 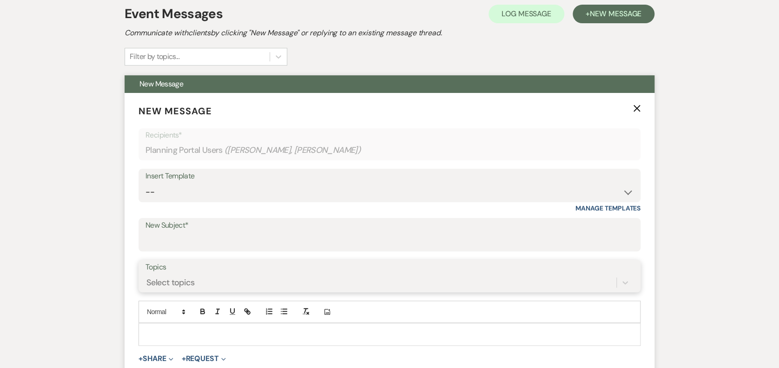 What do you see at coordinates (526, 14) in the screenshot?
I see `button: Log Message` at bounding box center [526, 14].